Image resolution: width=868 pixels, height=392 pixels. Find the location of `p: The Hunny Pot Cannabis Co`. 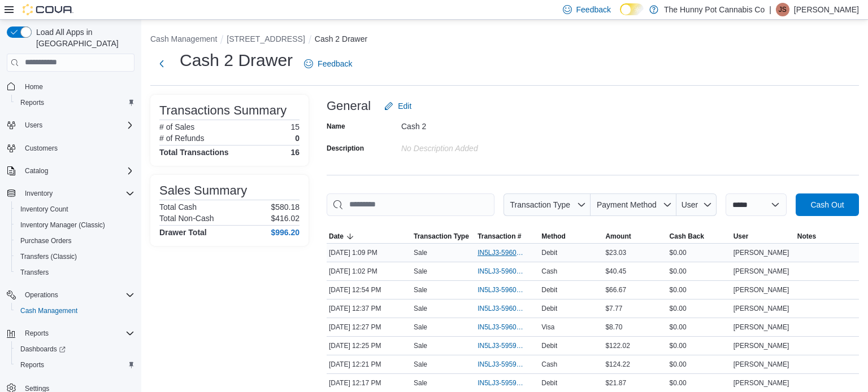

p: The Hunny Pot Cannabis Co is located at coordinates (714, 9).